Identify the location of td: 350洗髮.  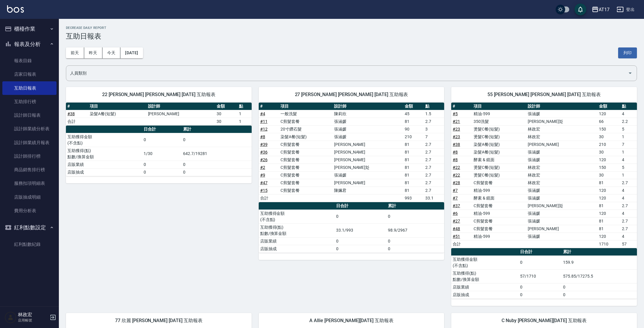
(499, 121).